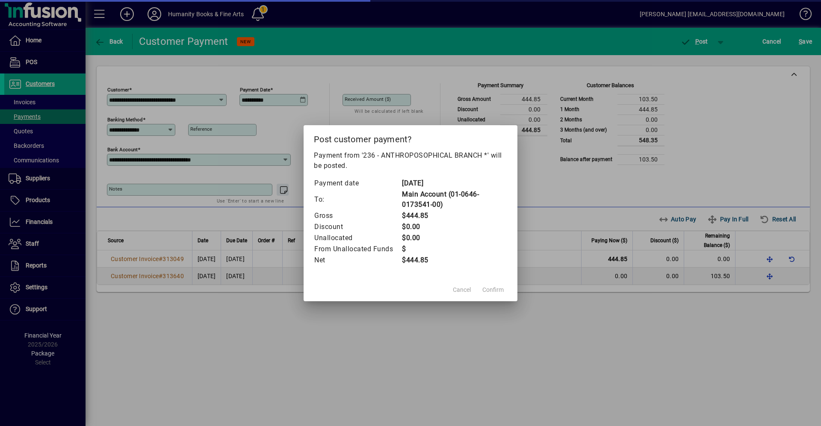  What do you see at coordinates (358, 227) in the screenshot?
I see `td: Discount` at bounding box center [358, 227].